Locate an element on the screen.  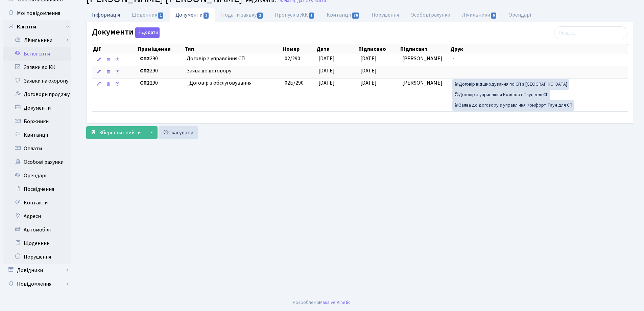
th: Дата is located at coordinates (337, 49).